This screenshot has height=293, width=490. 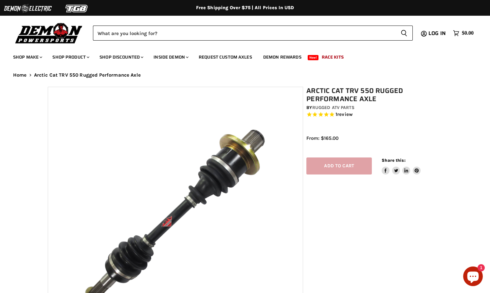 What do you see at coordinates (438, 33) in the screenshot?
I see `a: Log in` at bounding box center [438, 33].